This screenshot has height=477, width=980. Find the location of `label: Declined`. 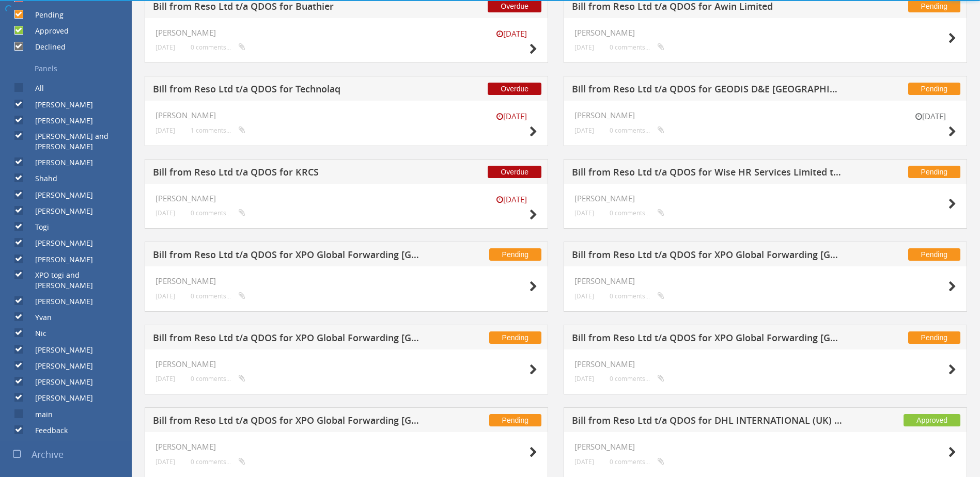

label: Declined is located at coordinates (45, 47).